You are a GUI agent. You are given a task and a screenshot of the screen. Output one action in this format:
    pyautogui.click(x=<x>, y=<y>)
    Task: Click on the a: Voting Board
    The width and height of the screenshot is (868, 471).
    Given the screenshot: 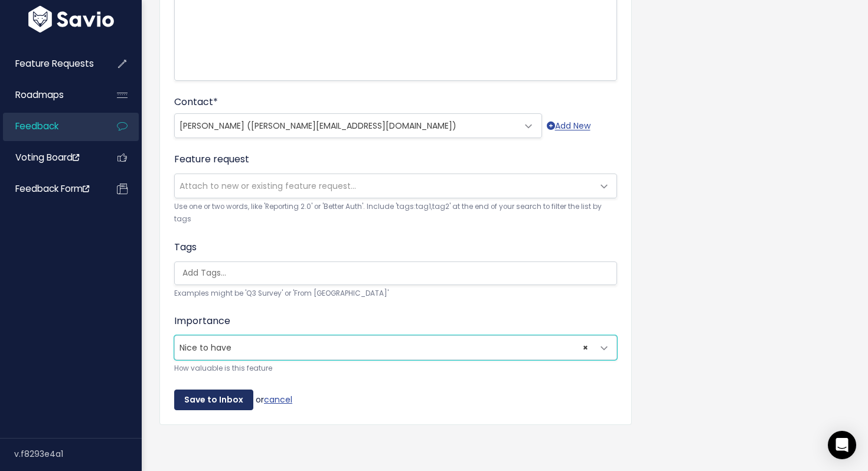 What is the action you would take?
    pyautogui.click(x=50, y=158)
    